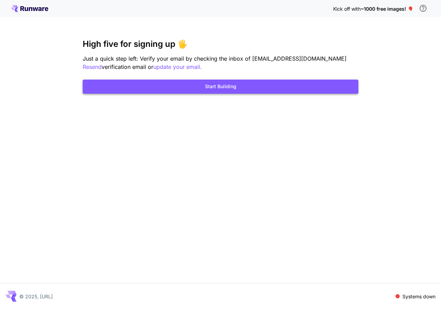 This screenshot has height=309, width=441. Describe the element at coordinates (177, 67) in the screenshot. I see `p: update your email.` at that location.